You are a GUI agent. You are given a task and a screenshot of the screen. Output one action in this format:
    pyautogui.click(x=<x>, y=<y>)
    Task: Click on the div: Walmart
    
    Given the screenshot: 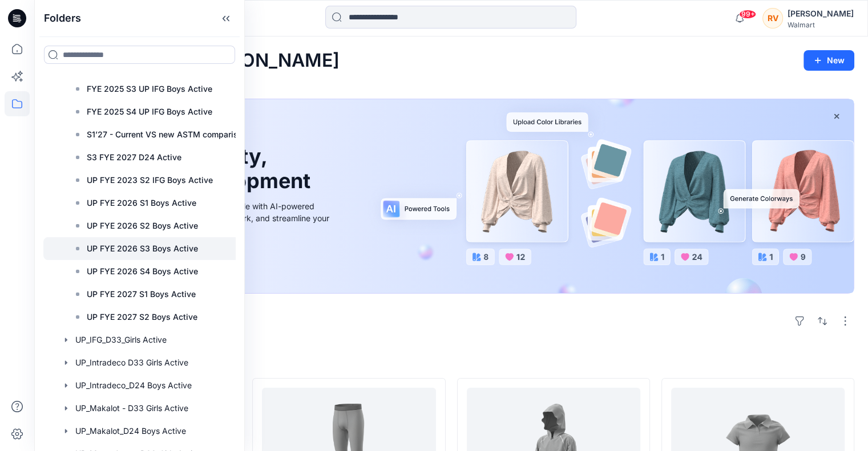 What is the action you would take?
    pyautogui.click(x=821, y=25)
    